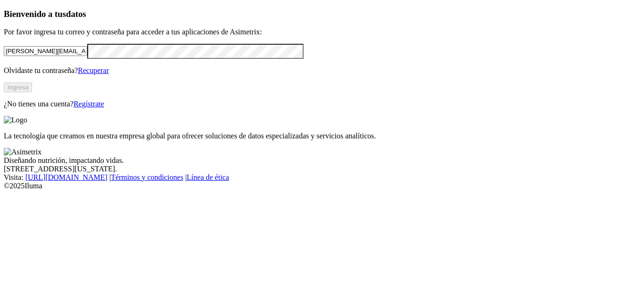  What do you see at coordinates (322, 14) in the screenshot?
I see `h3: Bienvenido a tus` at bounding box center [322, 14].